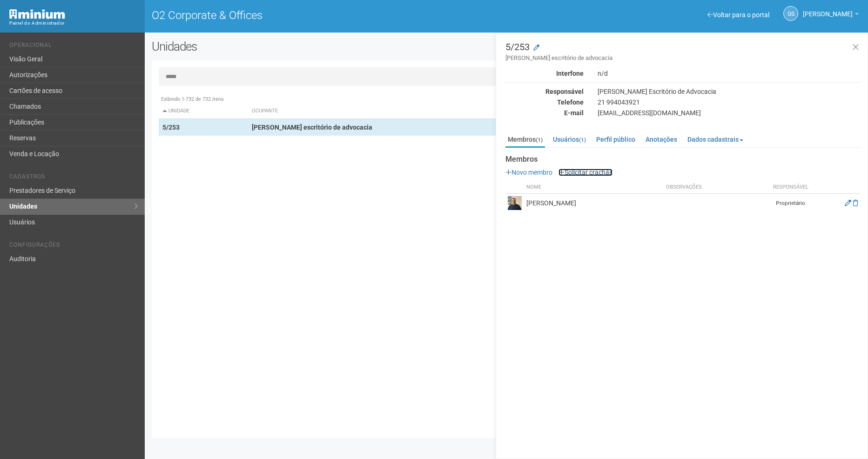 Image resolution: width=868 pixels, height=459 pixels. Describe the element at coordinates (37, 14) in the screenshot. I see `img: Minium` at that location.